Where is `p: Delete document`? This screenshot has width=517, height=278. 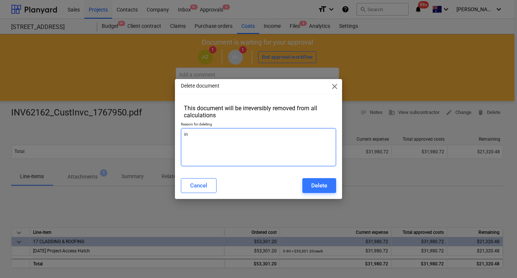 p: Delete document is located at coordinates (200, 86).